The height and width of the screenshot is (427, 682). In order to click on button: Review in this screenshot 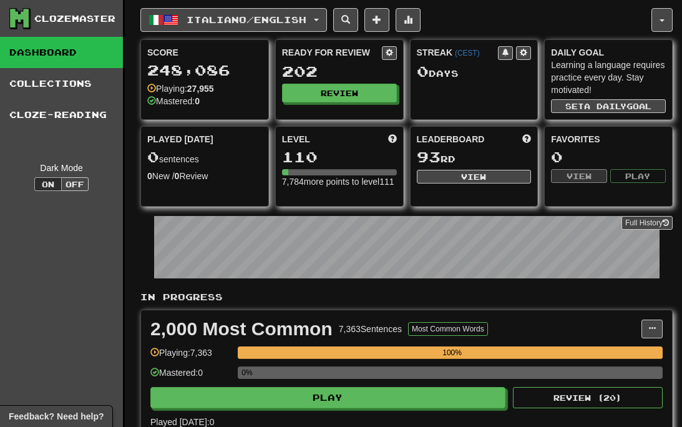, I will do `click(340, 93)`.